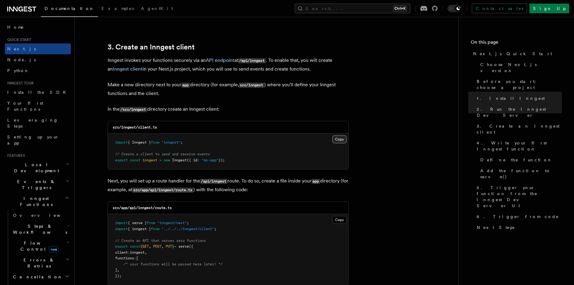 Image resolution: width=574 pixels, height=285 pixels. What do you see at coordinates (124, 258) in the screenshot?
I see `span: functions` at bounding box center [124, 258].